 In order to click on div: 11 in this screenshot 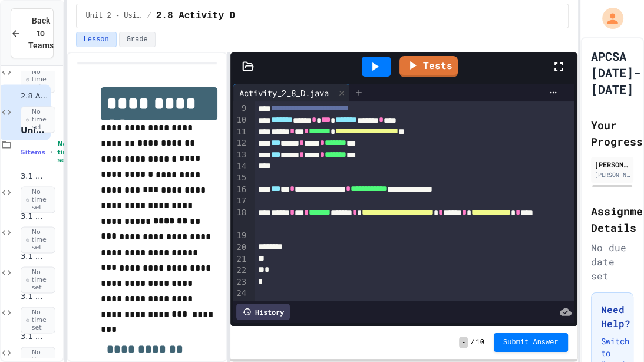, I will do `click(241, 132)`.